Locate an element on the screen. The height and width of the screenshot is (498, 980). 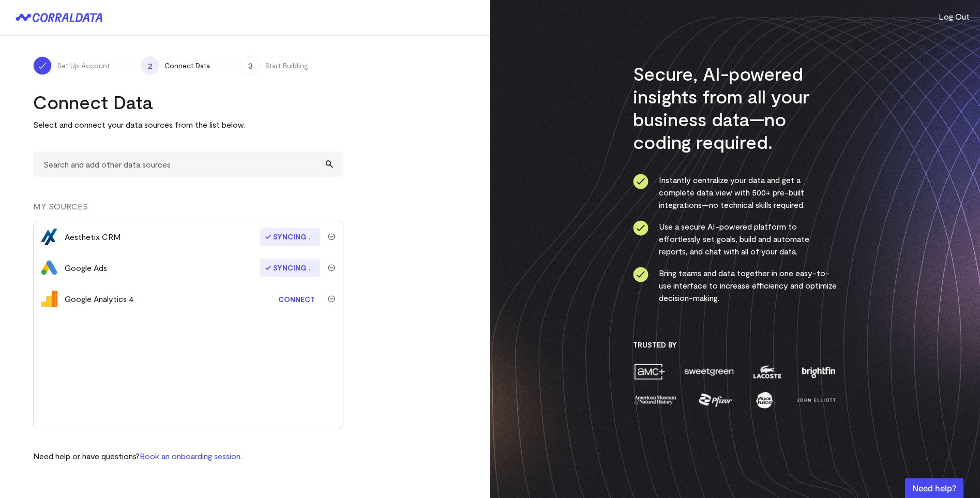
div: Google Analytics 4 is located at coordinates (99, 299).